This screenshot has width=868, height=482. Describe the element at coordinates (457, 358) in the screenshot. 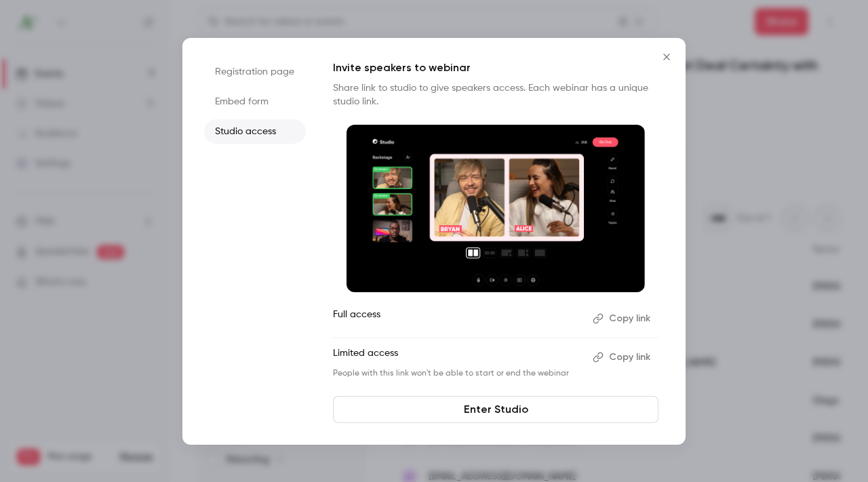

I see `p: Limited access` at that location.